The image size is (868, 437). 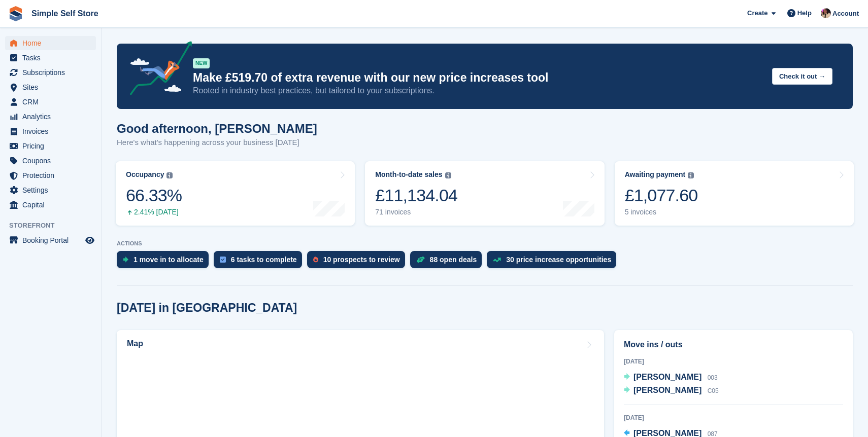 I want to click on div: £11,134.04, so click(x=416, y=196).